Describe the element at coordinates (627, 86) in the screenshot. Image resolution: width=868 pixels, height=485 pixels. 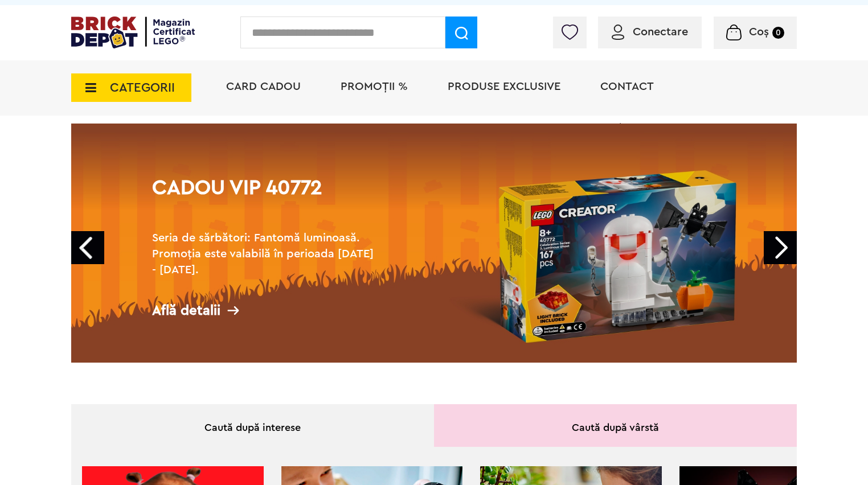
I see `a: Contact` at that location.